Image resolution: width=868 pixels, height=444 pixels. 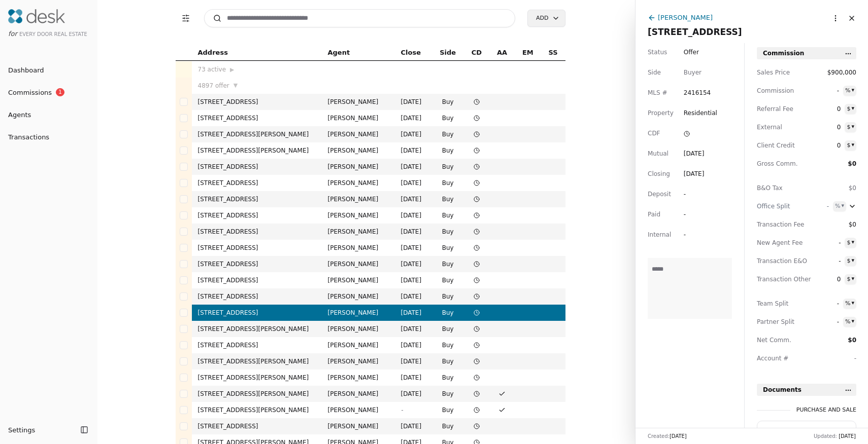 I want to click on span: Sales Price, so click(x=779, y=73).